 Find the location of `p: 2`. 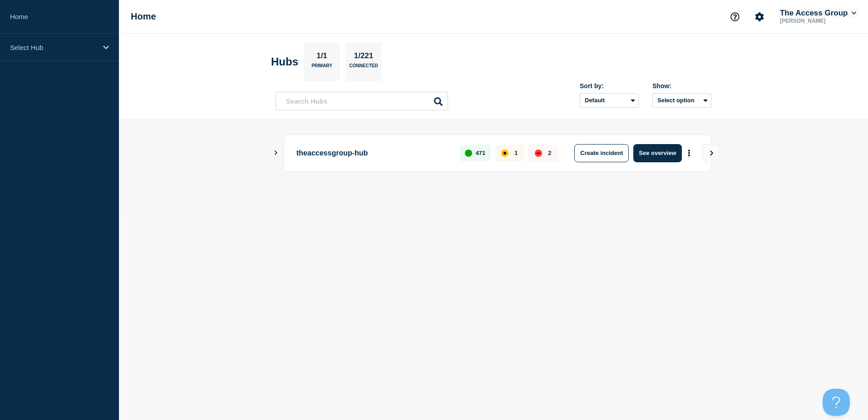

p: 2 is located at coordinates (549, 153).